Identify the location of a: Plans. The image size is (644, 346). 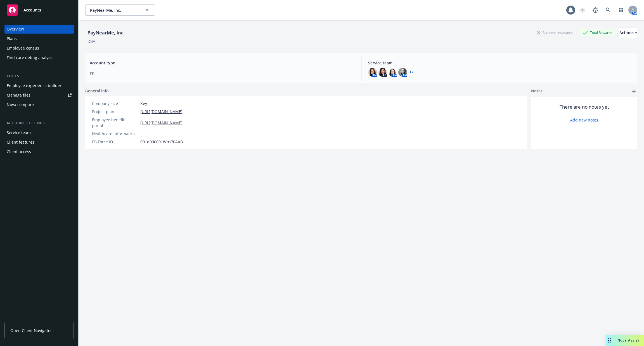
(39, 39).